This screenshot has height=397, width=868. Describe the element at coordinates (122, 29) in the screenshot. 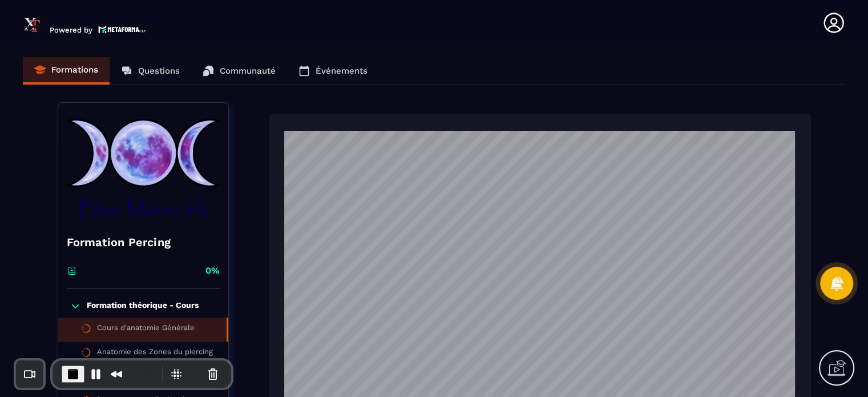

I see `img: logo` at that location.